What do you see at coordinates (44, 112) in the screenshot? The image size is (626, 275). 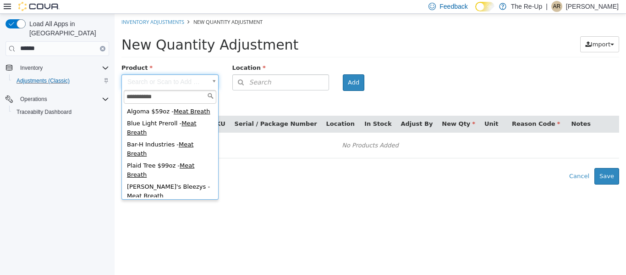 I see `a: Traceabilty Dashboard` at bounding box center [44, 112].